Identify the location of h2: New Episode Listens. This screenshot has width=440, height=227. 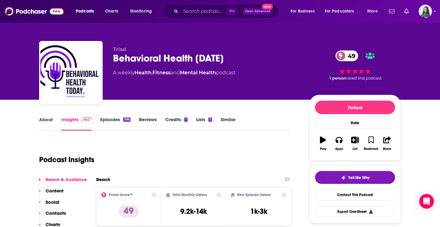
(254, 195).